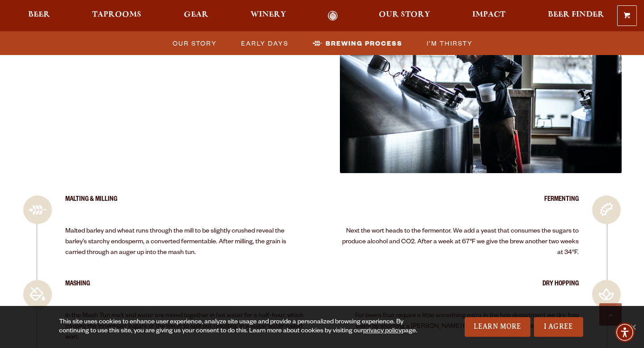  I want to click on a: Beer Finder, so click(576, 16).